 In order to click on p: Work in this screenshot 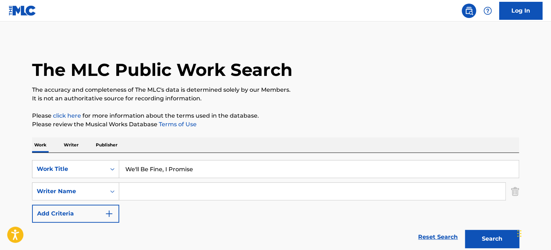, I will do `click(40, 145)`.